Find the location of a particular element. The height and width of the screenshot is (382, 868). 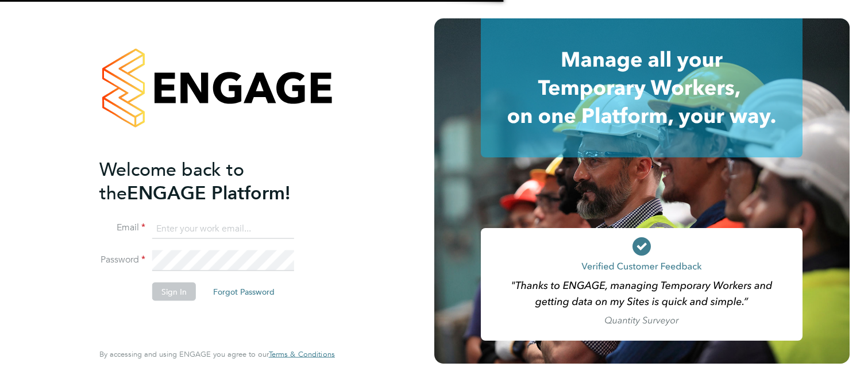

button: Forgot Password is located at coordinates (243, 292).